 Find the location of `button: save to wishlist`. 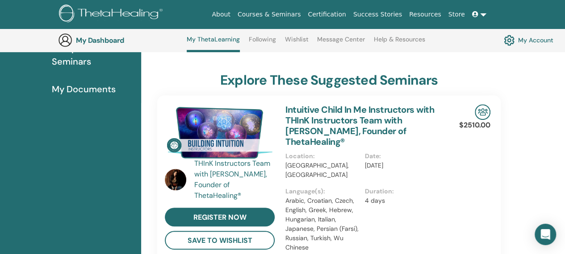

button: save to wishlist is located at coordinates (220, 241).